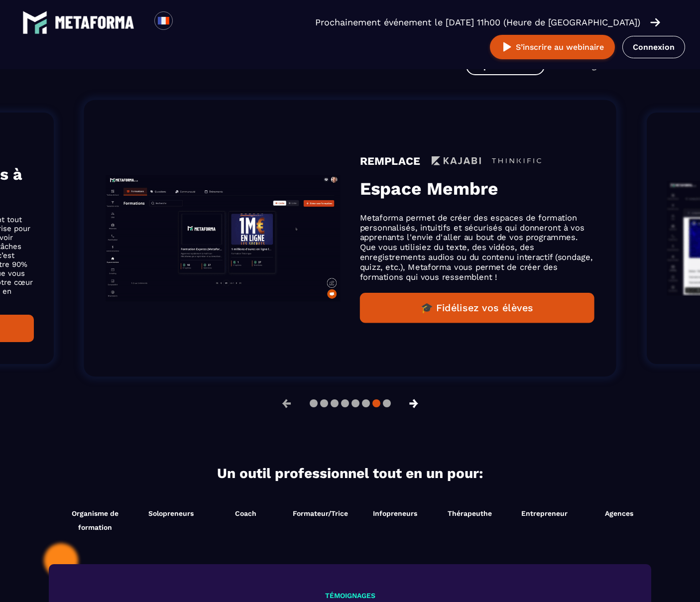 Image resolution: width=700 pixels, height=602 pixels. I want to click on img: arrow-right, so click(655, 23).